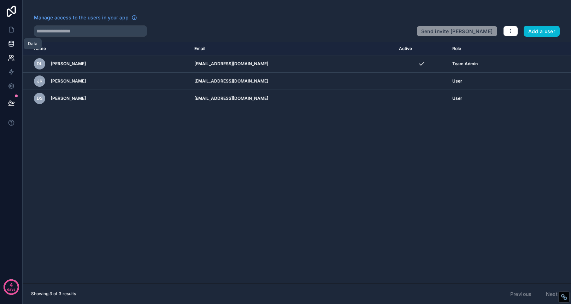  What do you see at coordinates (40, 99) in the screenshot?
I see `span: DS` at bounding box center [40, 99].